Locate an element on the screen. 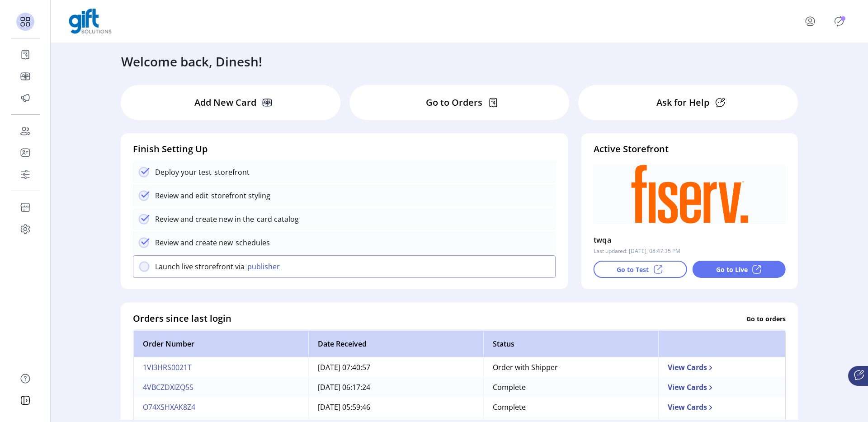  img: logo is located at coordinates (90, 21).